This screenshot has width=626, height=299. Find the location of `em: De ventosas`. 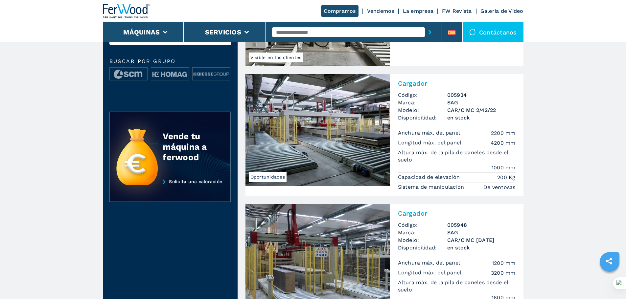

em: De ventosas is located at coordinates (499, 187).